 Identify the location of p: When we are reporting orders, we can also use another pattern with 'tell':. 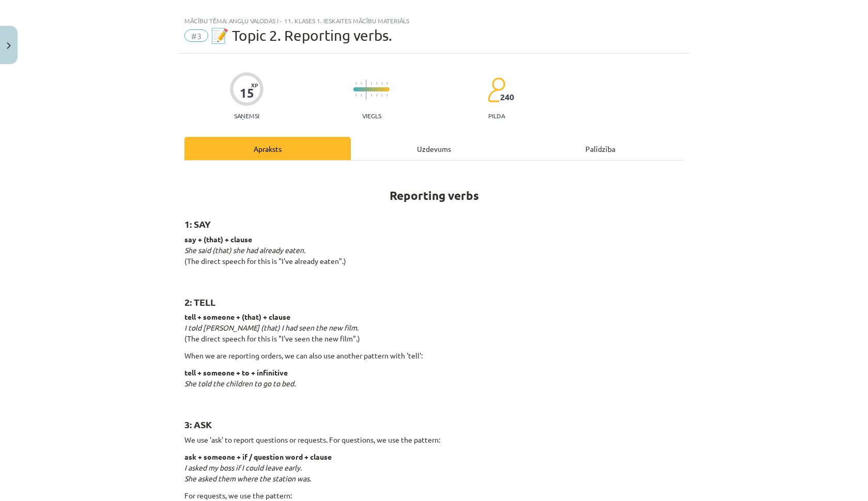
(434, 355).